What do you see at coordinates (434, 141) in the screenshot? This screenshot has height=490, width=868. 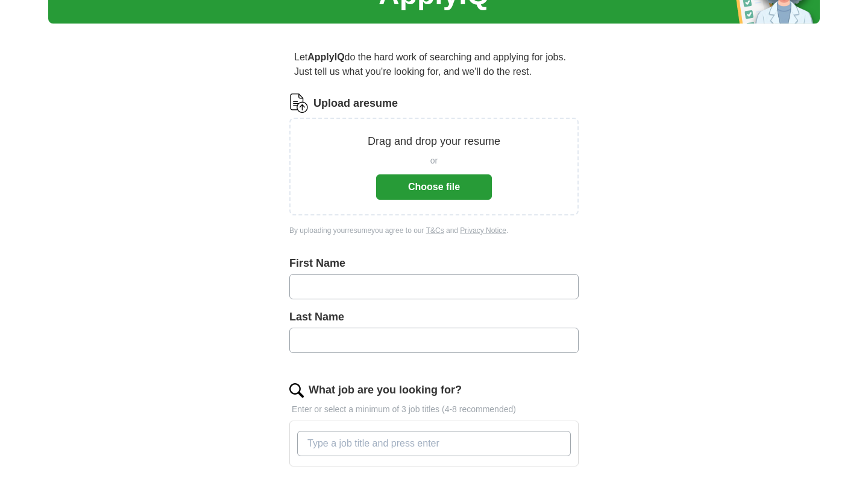 I see `p: Drag and drop your resume` at bounding box center [434, 141].